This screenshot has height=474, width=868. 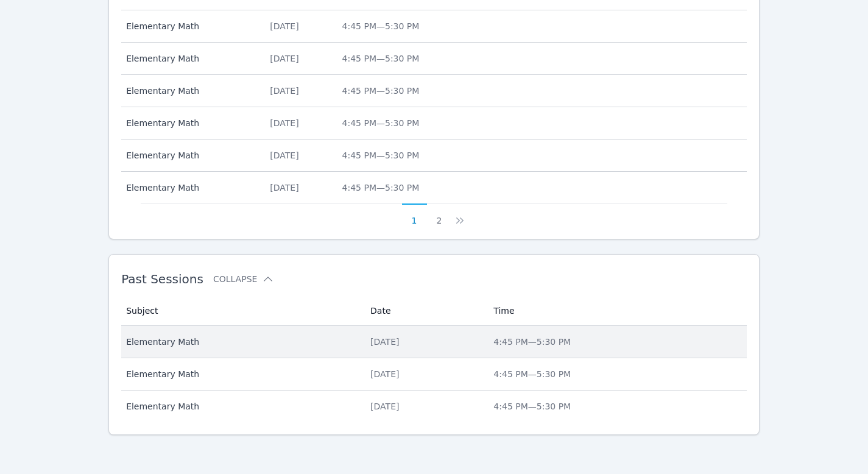 I want to click on button: 1, so click(x=414, y=215).